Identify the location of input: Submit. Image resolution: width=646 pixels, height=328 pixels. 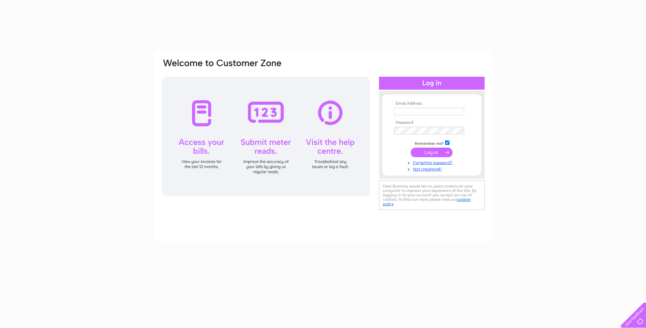
(432, 152).